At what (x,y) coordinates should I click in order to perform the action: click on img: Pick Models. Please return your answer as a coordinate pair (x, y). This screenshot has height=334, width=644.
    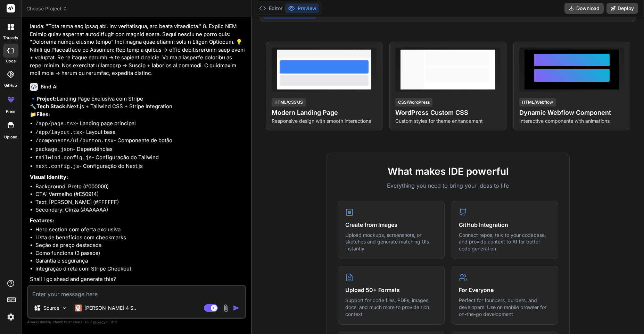
    Looking at the image, I should click on (64, 308).